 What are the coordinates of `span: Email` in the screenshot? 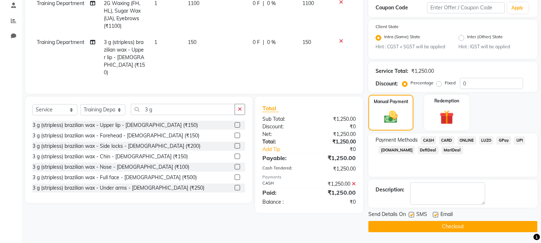 It's located at (447, 215).